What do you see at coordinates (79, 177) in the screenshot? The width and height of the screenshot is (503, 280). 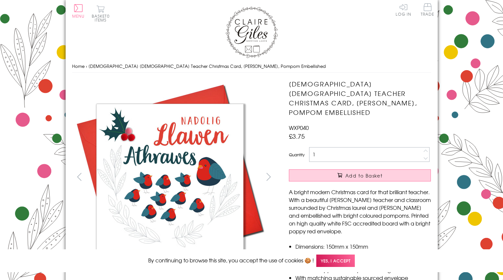 I see `button: prev` at bounding box center [79, 177].